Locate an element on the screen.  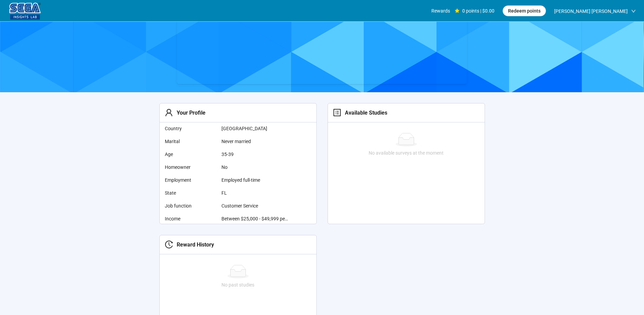
span: State is located at coordinates (190, 193).